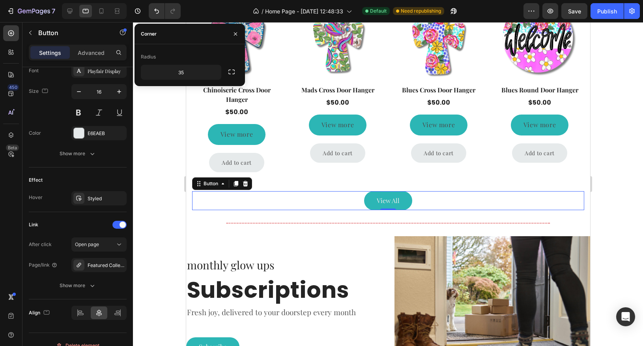  What do you see at coordinates (50, 52) in the screenshot?
I see `p: Settings` at bounding box center [50, 52].